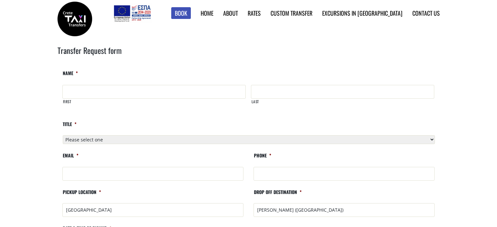 The width and height of the screenshot is (497, 227). Describe the element at coordinates (207, 13) in the screenshot. I see `a: Home` at that location.